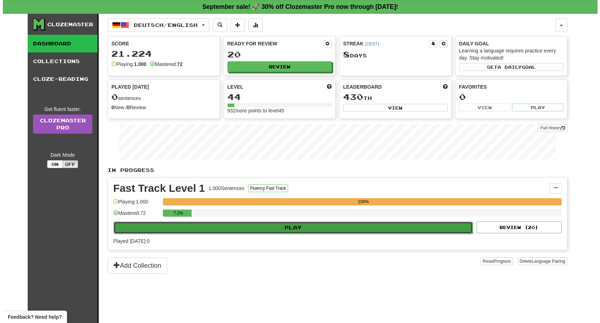 This screenshot has width=600, height=323. Describe the element at coordinates (135, 266) in the screenshot. I see `button: Add Collection` at that location.